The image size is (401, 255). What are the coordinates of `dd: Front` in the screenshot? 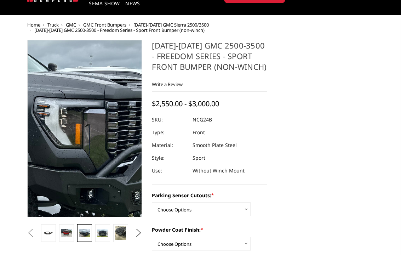 It's located at (198, 132).